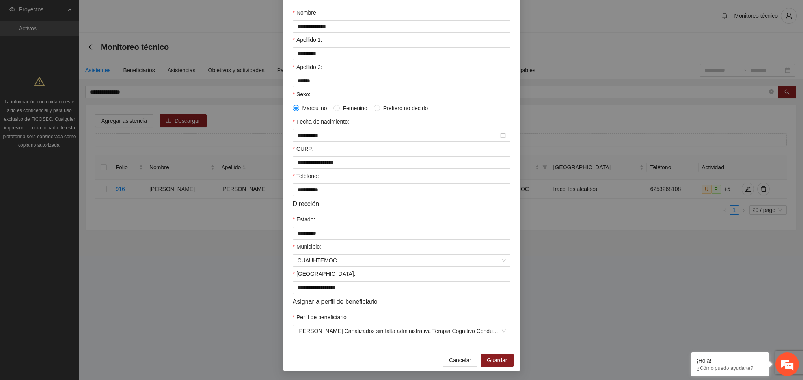  I want to click on p: ¿Cómo puedo ayudarte?, so click(730, 368).